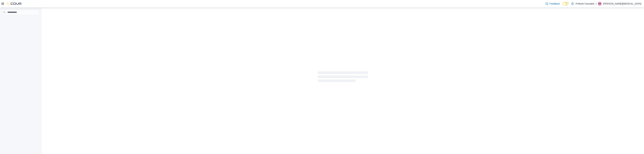  I want to click on input: Dark Mode, so click(566, 4).